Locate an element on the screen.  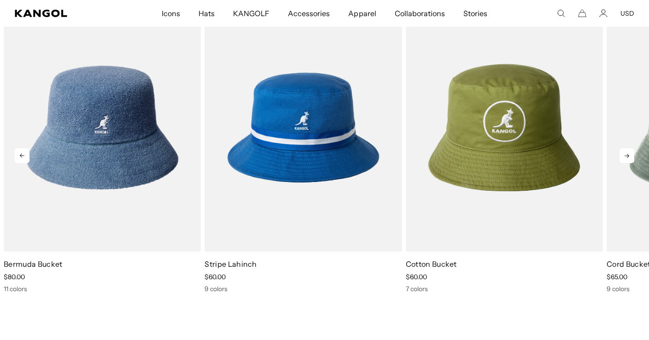
summary: Search here is located at coordinates (561, 13).